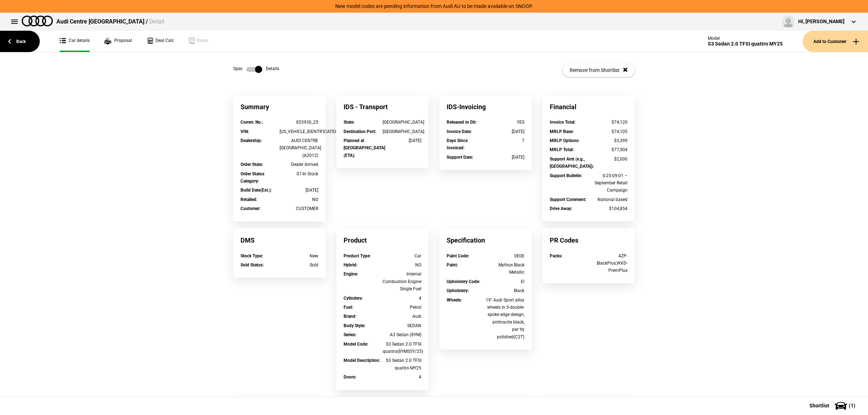 The height and width of the screenshot is (415, 868). I want to click on strong: Stock Type :, so click(252, 256).